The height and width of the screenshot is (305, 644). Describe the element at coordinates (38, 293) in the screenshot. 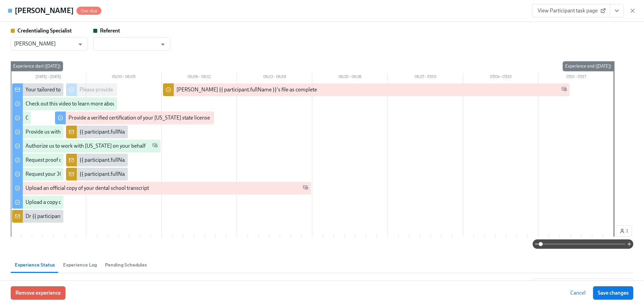

I see `button: Remove experience` at that location.